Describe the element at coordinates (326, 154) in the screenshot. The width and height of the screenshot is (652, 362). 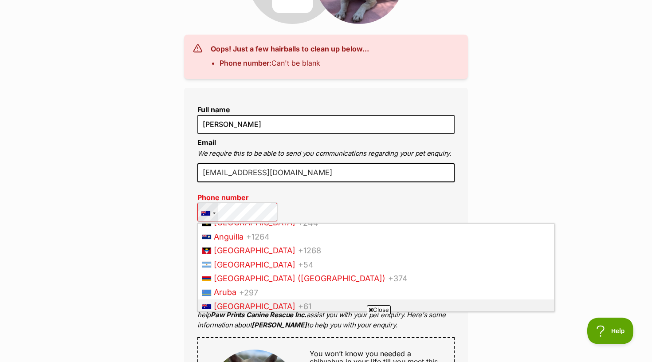
I see `p: We require this to be able to send you communications regarding your pet enquiry.` at that location.